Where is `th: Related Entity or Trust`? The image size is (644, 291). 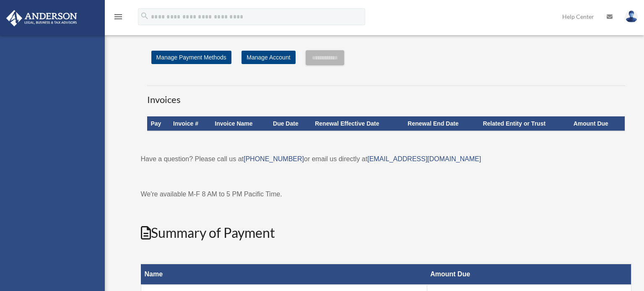
th: Related Entity or Trust is located at coordinates (525, 124).